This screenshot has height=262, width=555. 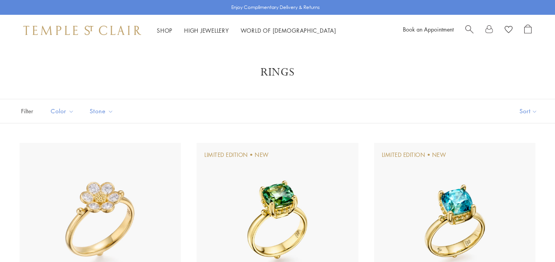 I want to click on h1: Rings, so click(x=277, y=73).